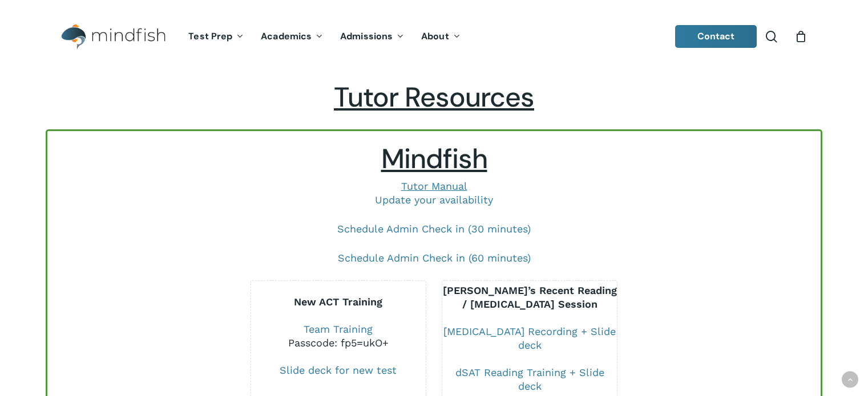 Image resolution: width=868 pixels, height=396 pixels. I want to click on a: Schedule Admin Check in (60 minutes), so click(434, 258).